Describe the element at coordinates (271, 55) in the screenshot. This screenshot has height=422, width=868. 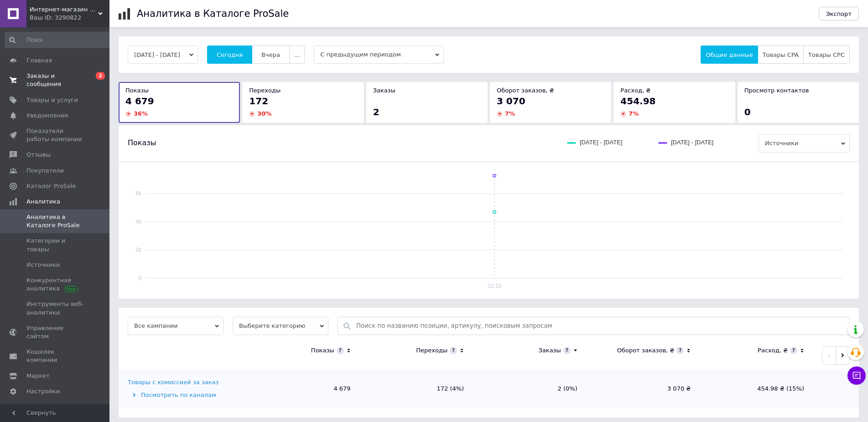
I see `span: Вчера` at that location.